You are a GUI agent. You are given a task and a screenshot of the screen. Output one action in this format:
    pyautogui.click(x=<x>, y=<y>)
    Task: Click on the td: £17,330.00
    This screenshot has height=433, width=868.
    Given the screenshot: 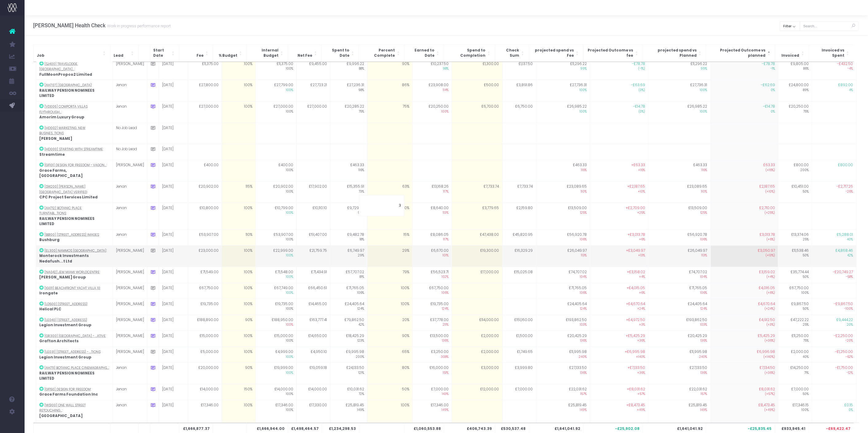 What is the action you would take?
    pyautogui.click(x=314, y=411)
    